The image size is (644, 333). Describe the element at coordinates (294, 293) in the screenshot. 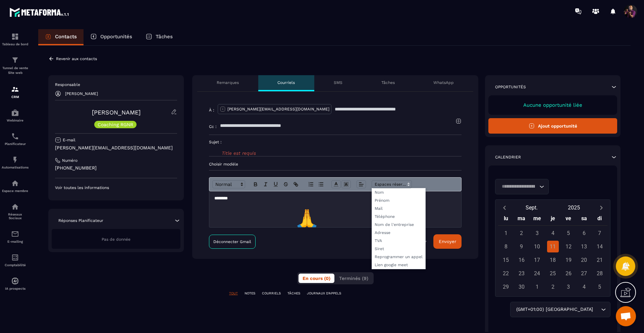

I see `p: TÂCHES` at that location.